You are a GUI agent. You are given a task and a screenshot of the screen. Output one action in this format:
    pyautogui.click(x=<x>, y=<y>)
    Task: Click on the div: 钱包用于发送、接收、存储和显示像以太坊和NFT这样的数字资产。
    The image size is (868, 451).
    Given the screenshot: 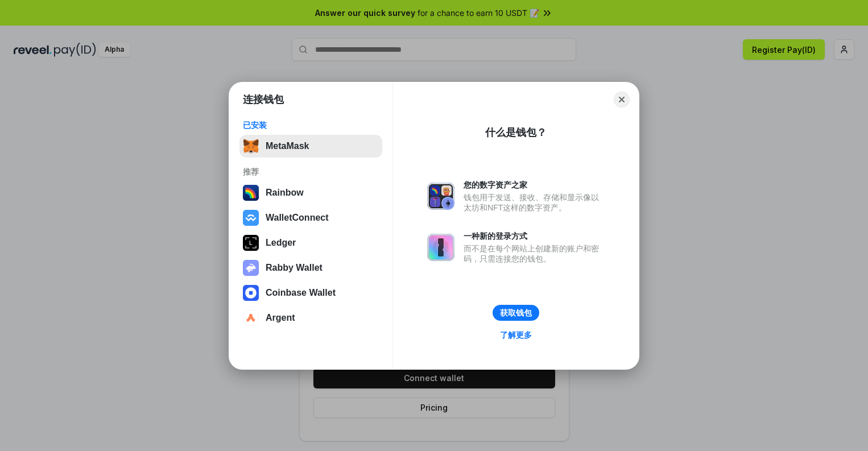 What is the action you would take?
    pyautogui.click(x=534, y=203)
    